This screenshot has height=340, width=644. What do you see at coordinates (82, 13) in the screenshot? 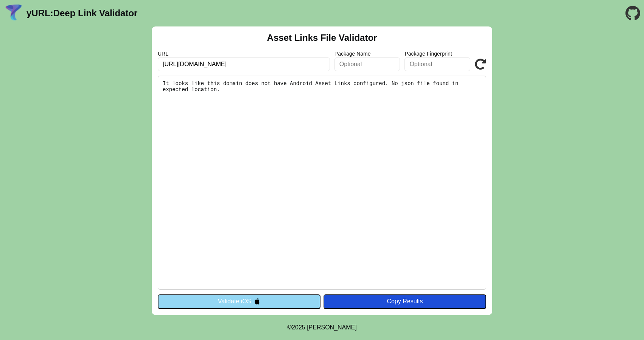
I see `a: yURL:Deep Link Validator` at bounding box center [82, 13].